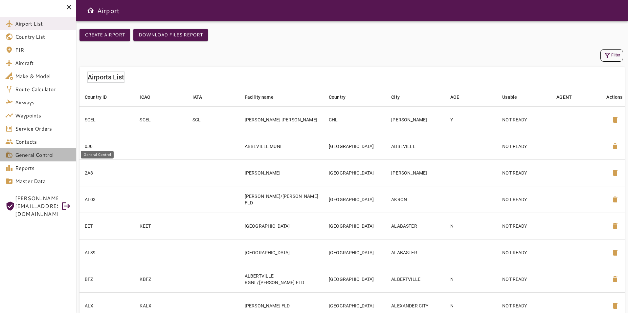 The image size is (628, 313). What do you see at coordinates (416, 199) in the screenshot?
I see `td: AKRON` at bounding box center [416, 199].